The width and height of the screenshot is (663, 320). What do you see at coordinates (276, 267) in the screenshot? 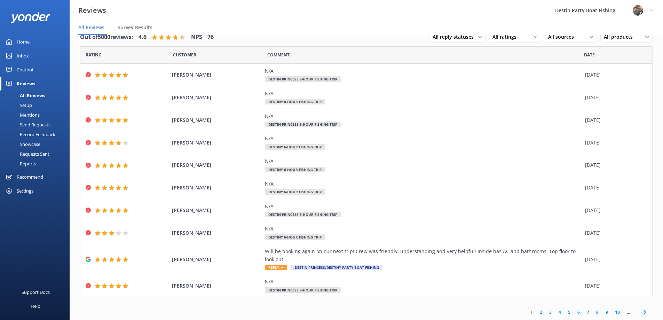
I see `span: Reply` at bounding box center [276, 267].